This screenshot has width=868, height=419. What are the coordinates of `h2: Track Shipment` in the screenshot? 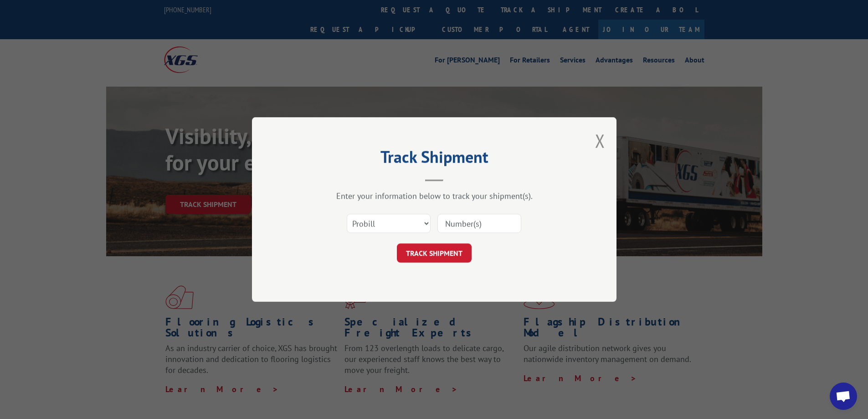 It's located at (434, 159).